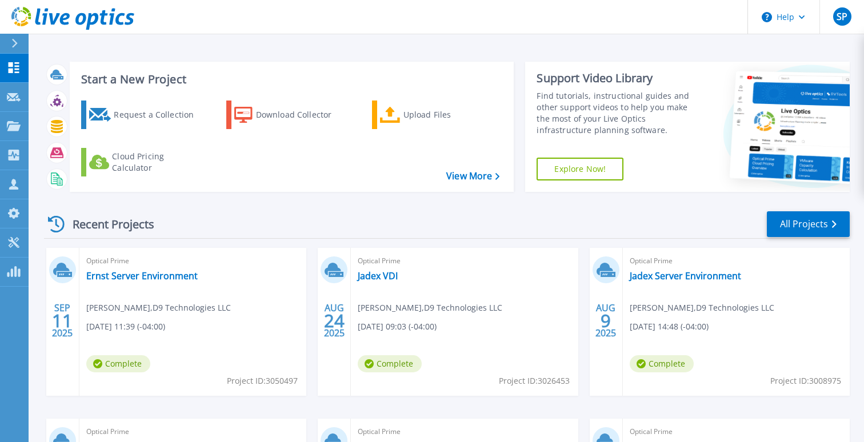 The height and width of the screenshot is (442, 864). What do you see at coordinates (808, 224) in the screenshot?
I see `a: All Projects` at bounding box center [808, 224].